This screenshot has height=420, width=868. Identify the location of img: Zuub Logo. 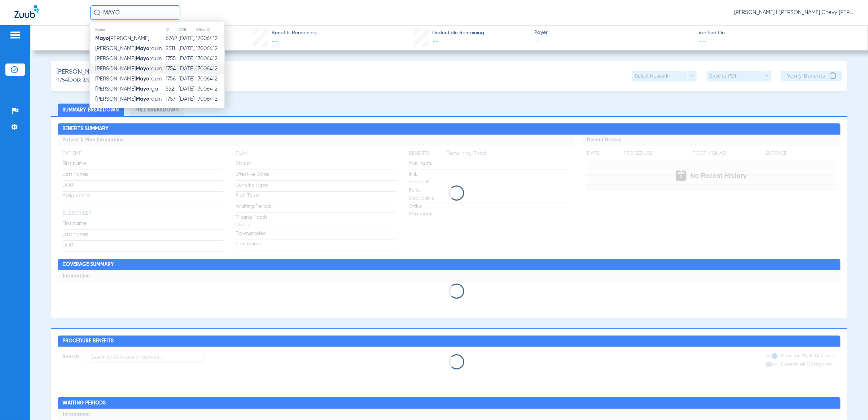
(27, 12).